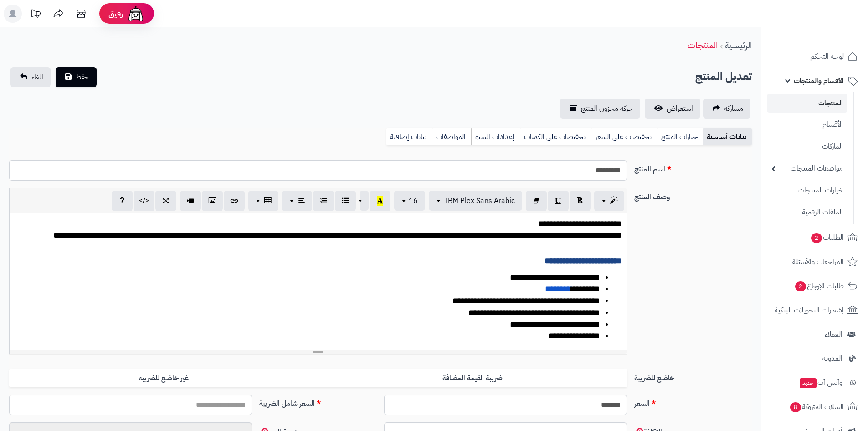 This screenshot has height=431, width=868. Describe the element at coordinates (480, 201) in the screenshot. I see `span: IBM Plex Sans Arabic` at that location.